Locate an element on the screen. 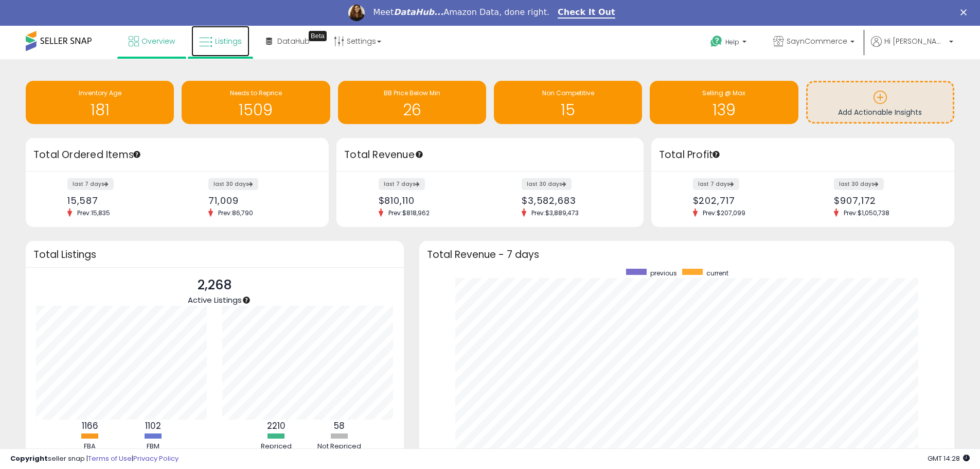 The image size is (980, 469). span: SaynCommerce is located at coordinates (817, 41).